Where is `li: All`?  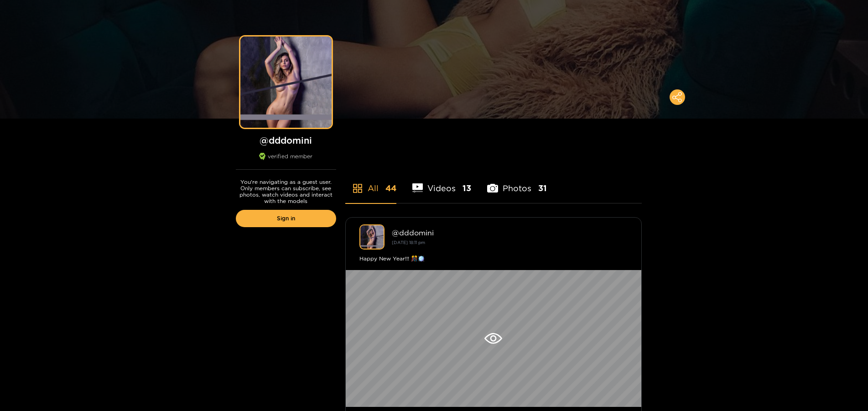 li: All is located at coordinates (371, 182).